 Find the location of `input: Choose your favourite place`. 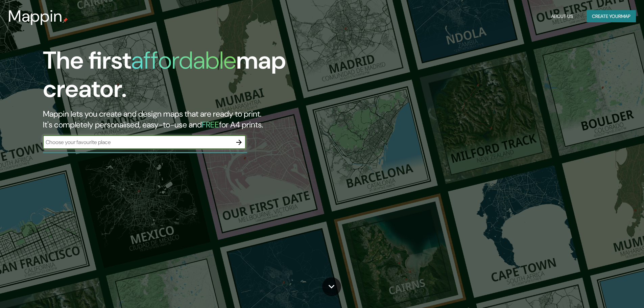

input: Choose your favourite place is located at coordinates (138, 142).